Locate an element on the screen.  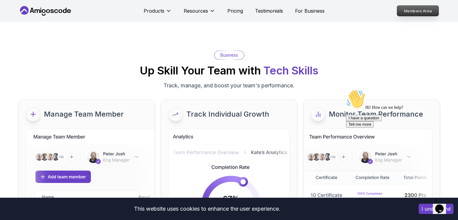
span: Tech Skills is located at coordinates (291, 70).